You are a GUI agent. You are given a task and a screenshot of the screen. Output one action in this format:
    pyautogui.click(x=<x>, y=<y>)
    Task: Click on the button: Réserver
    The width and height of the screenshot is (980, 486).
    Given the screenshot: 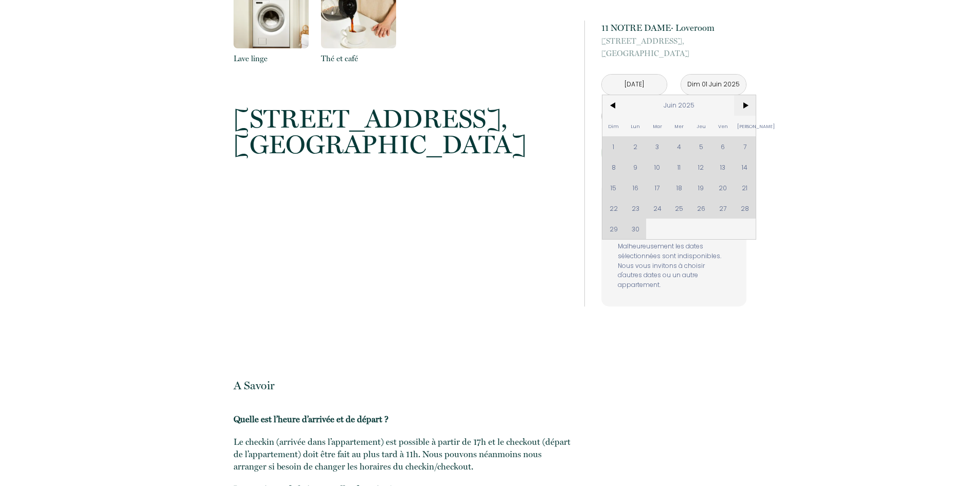 What is the action you would take?
    pyautogui.click(x=674, y=153)
    